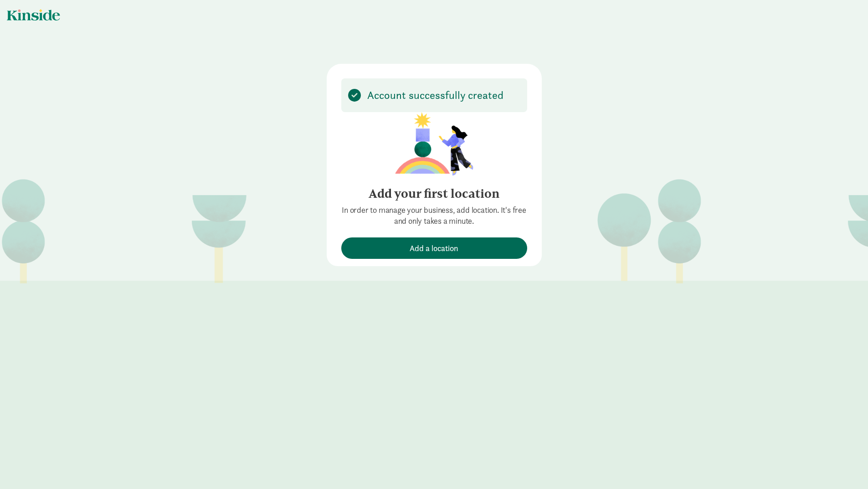  I want to click on div: Chat Widget, so click(846, 468).